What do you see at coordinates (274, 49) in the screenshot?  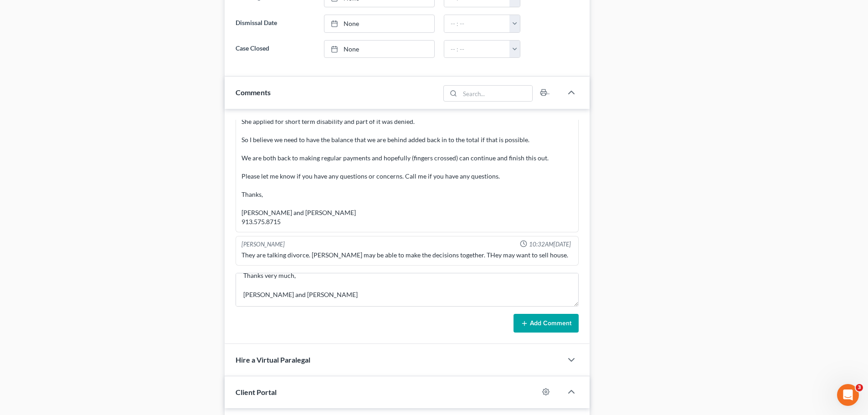 I see `label: Case Closed` at bounding box center [274, 49].